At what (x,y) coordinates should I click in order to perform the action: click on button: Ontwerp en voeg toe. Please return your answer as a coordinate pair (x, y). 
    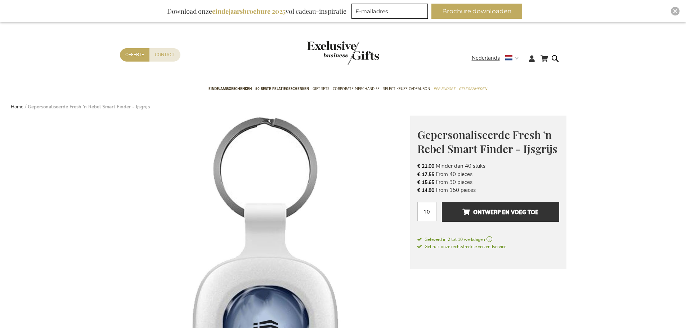
    Looking at the image, I should click on (500, 212).